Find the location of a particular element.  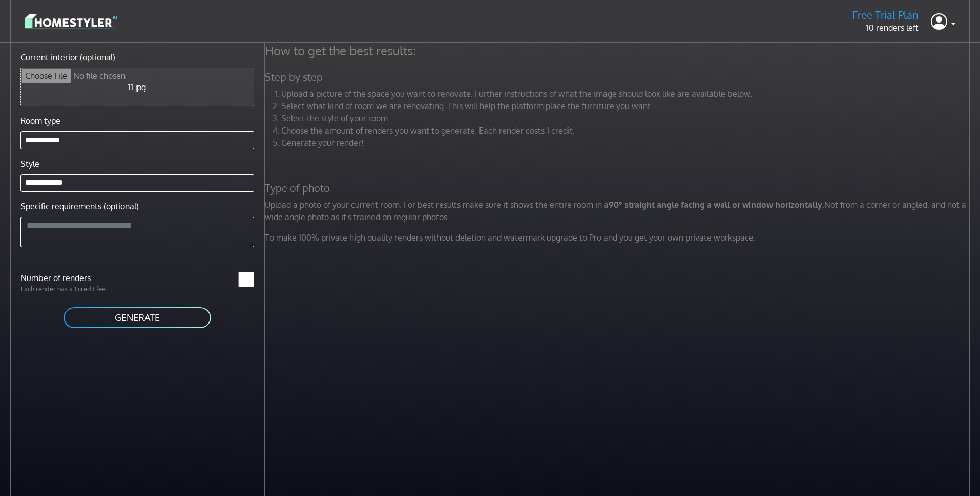

strong: 90° straight angle facing a wall or window horizontally. is located at coordinates (716, 205).